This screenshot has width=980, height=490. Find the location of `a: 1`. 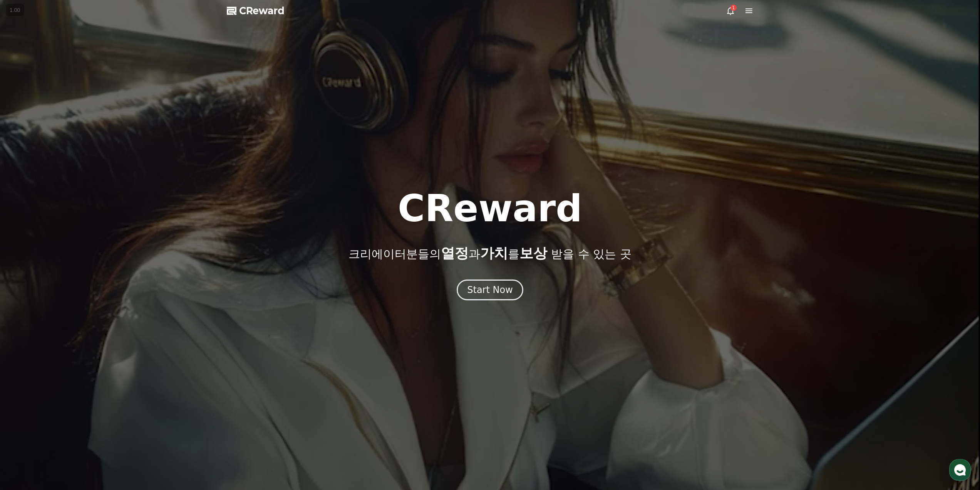

a: 1 is located at coordinates (731, 11).